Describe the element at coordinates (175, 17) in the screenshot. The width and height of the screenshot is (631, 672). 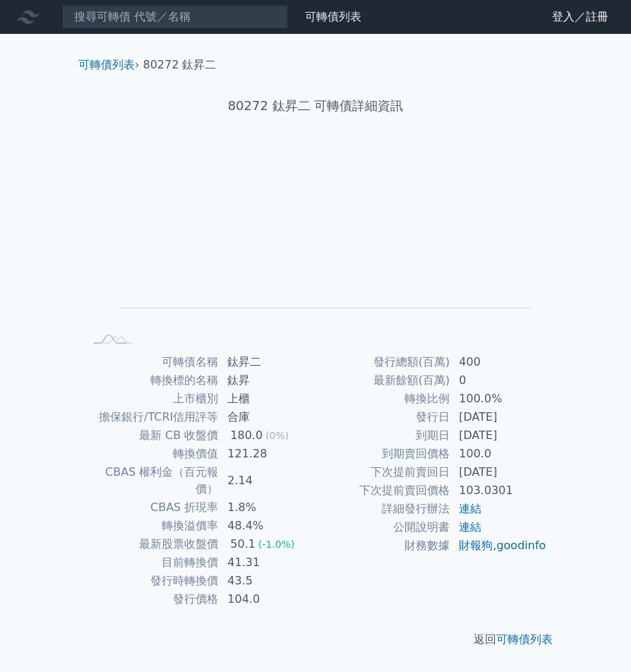
I see `input: 搜尋可轉債 代號／名稱` at that location.